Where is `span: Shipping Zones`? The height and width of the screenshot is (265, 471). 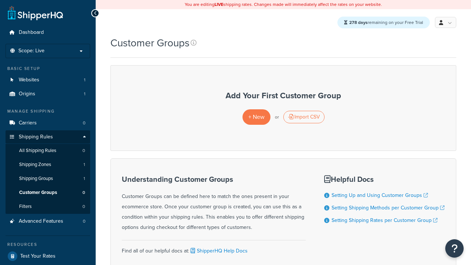 span: Shipping Zones is located at coordinates (35, 164).